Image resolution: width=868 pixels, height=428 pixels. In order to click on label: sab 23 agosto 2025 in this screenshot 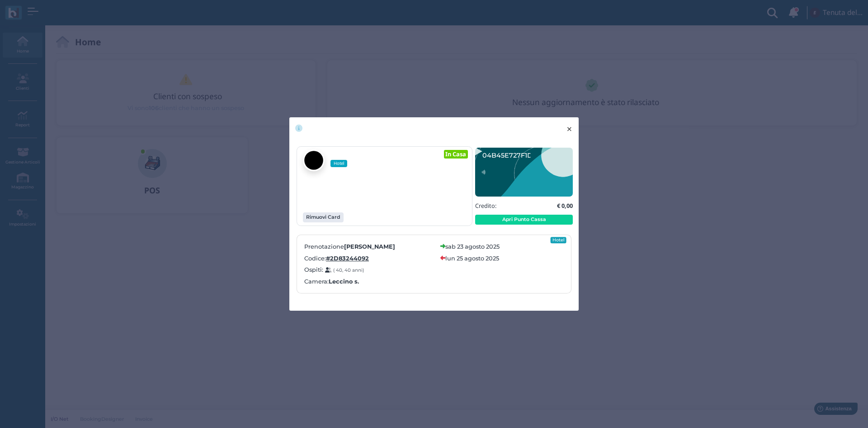, I will do `click(472, 246)`.